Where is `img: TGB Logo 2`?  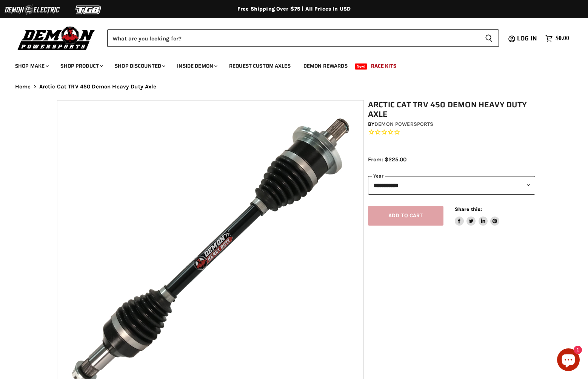 img: TGB Logo 2 is located at coordinates (89, 10).